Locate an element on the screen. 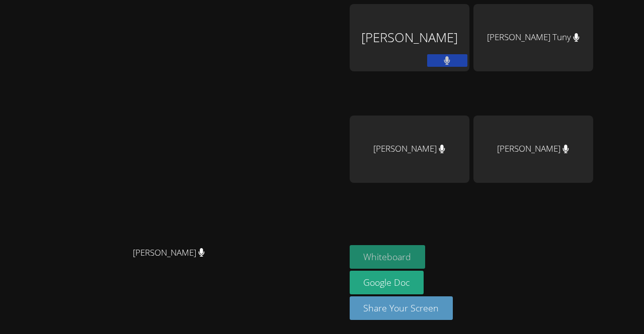  button: Whiteboard is located at coordinates (387, 257).